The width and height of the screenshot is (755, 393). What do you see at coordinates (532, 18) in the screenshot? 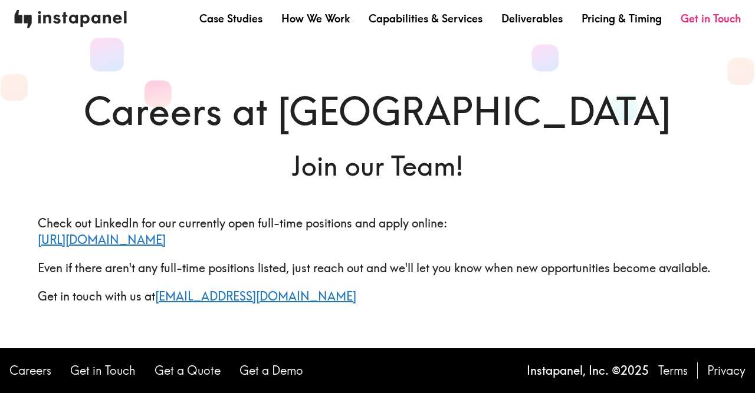
I see `a: Deliverables` at bounding box center [532, 18].